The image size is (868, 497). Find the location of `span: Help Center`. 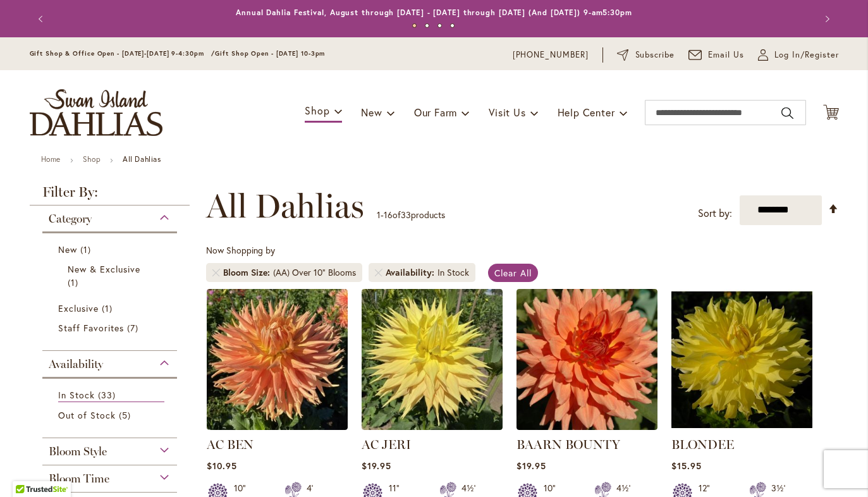

span: Help Center is located at coordinates (586, 112).